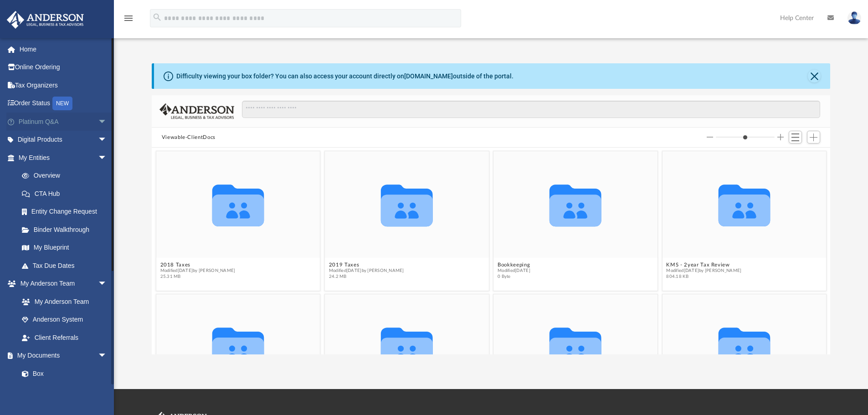 Image resolution: width=868 pixels, height=415 pixels. Describe the element at coordinates (61, 356) in the screenshot. I see `a: My Documentsarrow_drop_down` at that location.